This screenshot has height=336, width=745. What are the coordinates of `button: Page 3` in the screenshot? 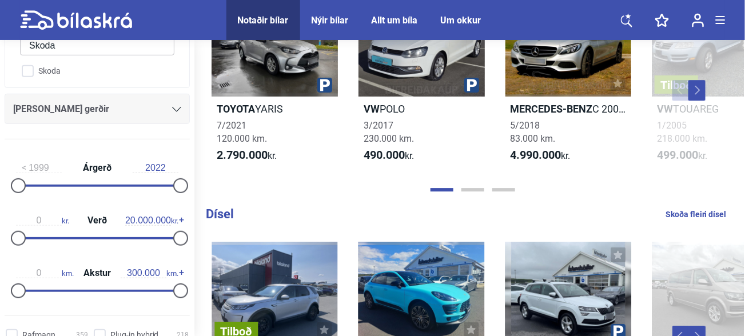 It's located at (504, 190).